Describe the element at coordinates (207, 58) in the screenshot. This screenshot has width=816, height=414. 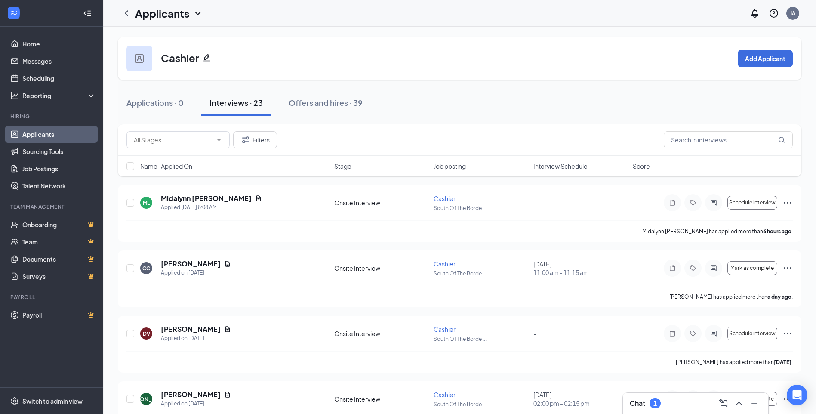
I see `svg: Pencil` at that location.